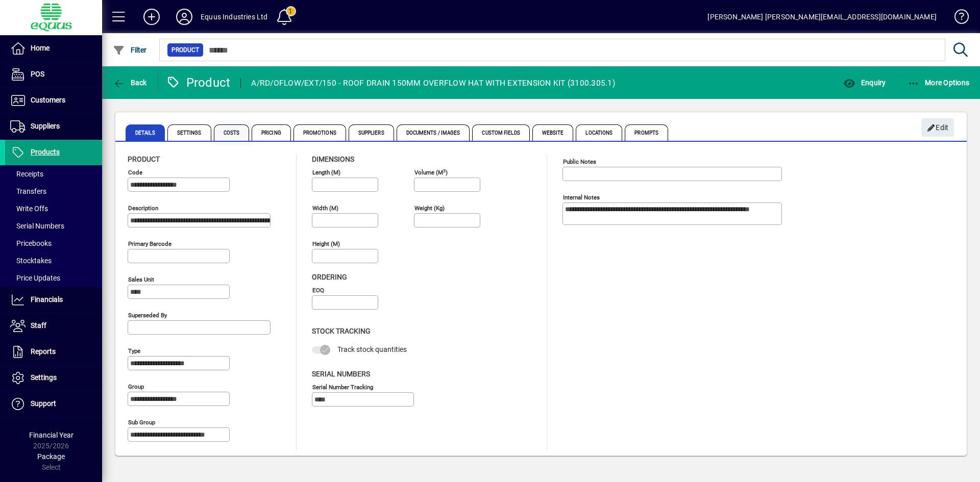  What do you see at coordinates (130, 50) in the screenshot?
I see `button: Filter` at bounding box center [130, 50].